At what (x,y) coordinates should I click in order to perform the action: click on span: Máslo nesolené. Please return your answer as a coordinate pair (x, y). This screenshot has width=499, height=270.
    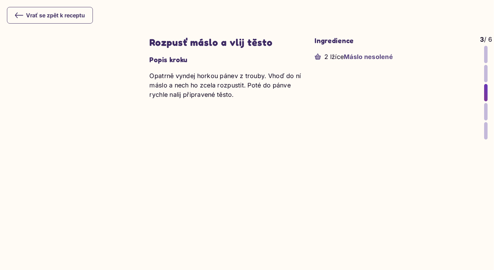
    Looking at the image, I should click on (368, 56).